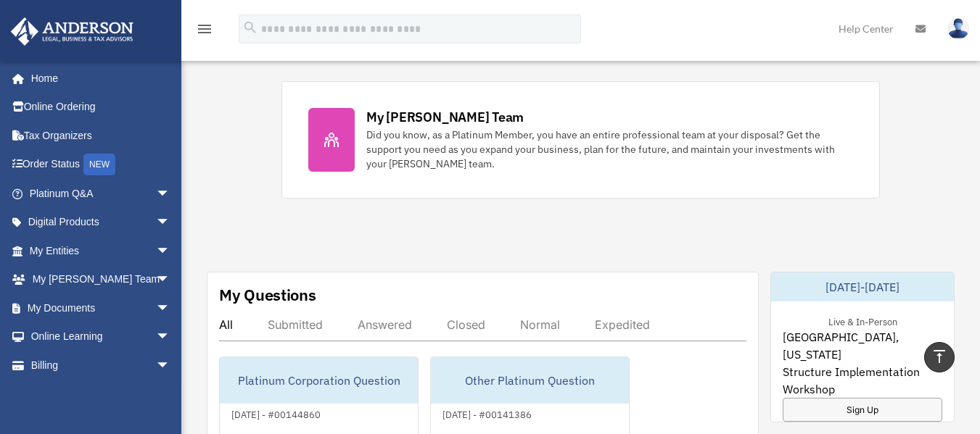  What do you see at coordinates (318, 380) in the screenshot?
I see `div: Platinum Corporation Question` at bounding box center [318, 380].